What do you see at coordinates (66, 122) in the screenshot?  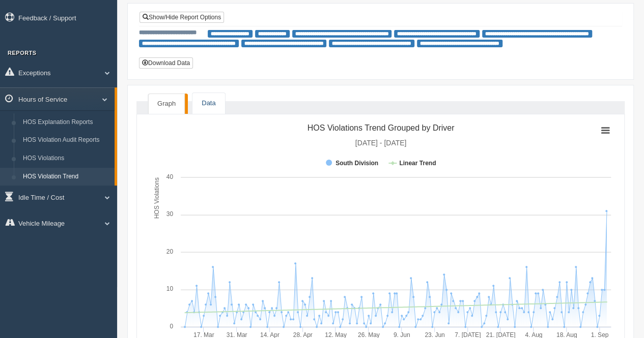 I see `a: HOS Explanation Reports` at bounding box center [66, 122].